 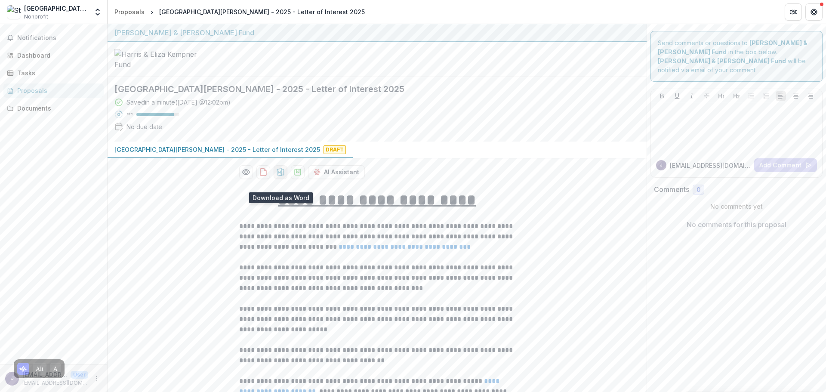 I want to click on button: Bold, so click(x=662, y=96).